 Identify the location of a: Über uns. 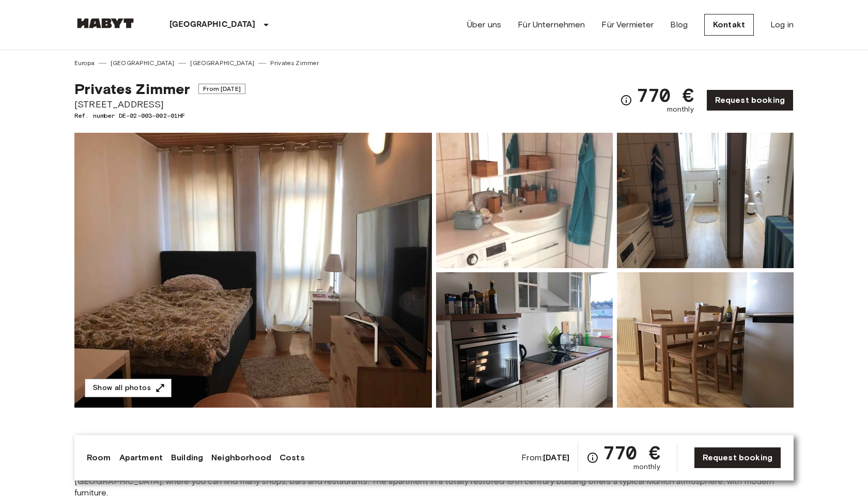
(484, 24).